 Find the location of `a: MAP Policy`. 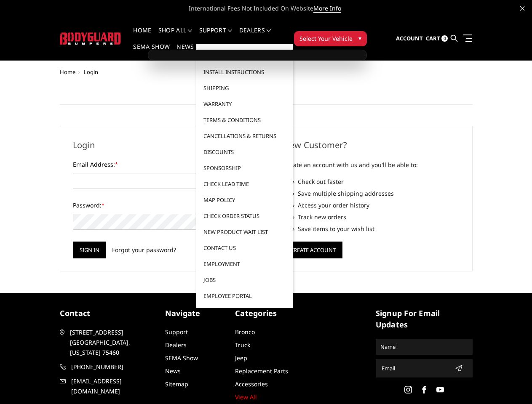

a: MAP Policy is located at coordinates (244, 200).